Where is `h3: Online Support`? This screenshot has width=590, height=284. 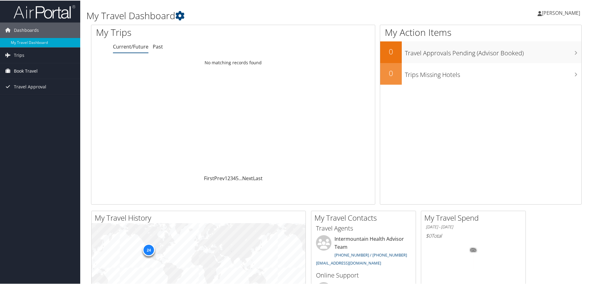 h3: Online Support is located at coordinates (364, 274).